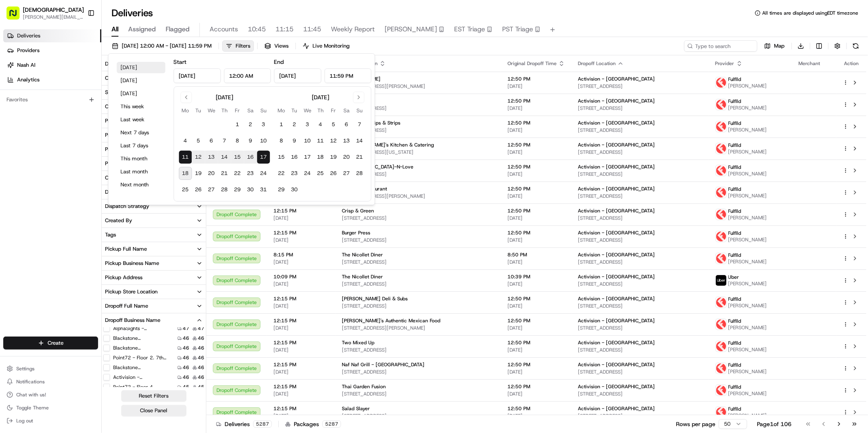  I want to click on span: Original Dropoff Time, so click(532, 63).